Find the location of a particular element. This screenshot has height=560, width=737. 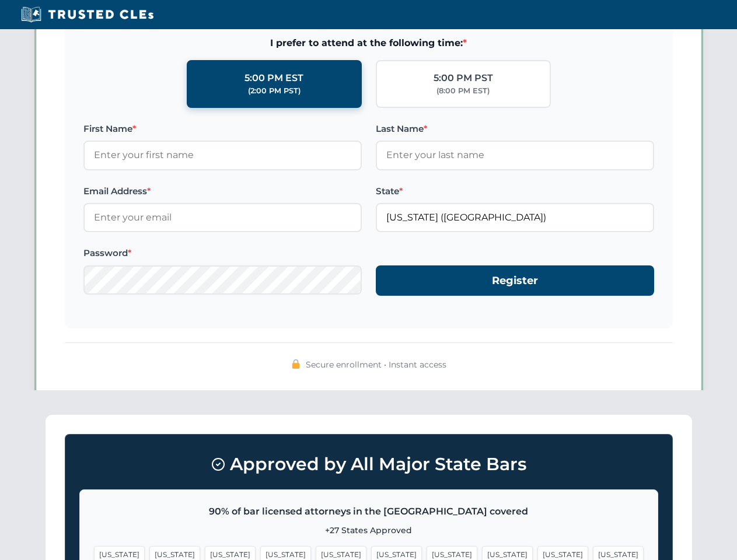

label: Last Name is located at coordinates (515, 129).